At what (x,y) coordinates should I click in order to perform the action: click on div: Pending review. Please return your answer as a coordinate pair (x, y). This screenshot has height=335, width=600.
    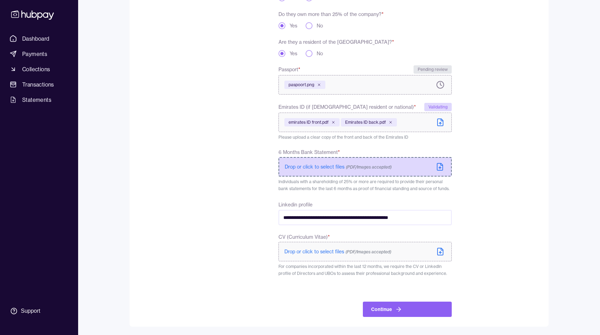
    Looking at the image, I should click on (432, 69).